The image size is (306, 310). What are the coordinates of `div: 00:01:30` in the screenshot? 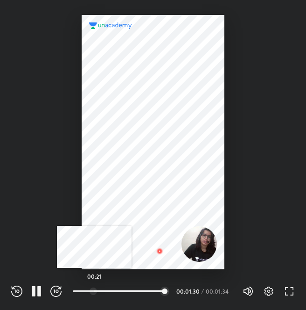 It's located at (188, 291).